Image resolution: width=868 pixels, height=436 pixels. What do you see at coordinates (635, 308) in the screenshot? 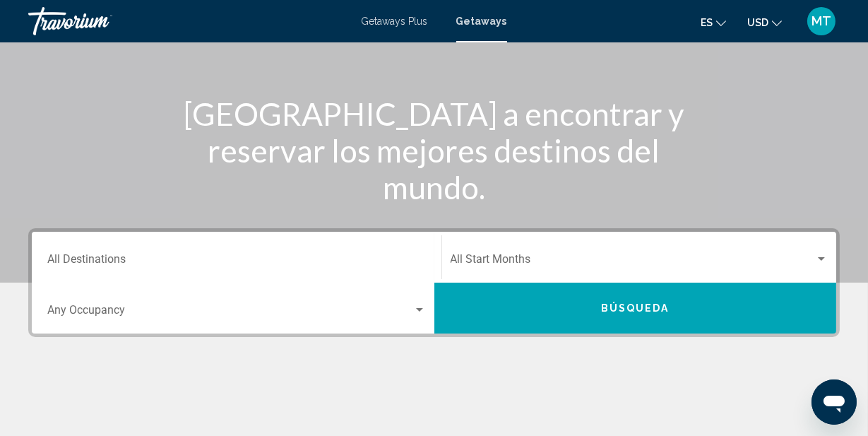
I see `span: Búsqueda` at bounding box center [635, 308].